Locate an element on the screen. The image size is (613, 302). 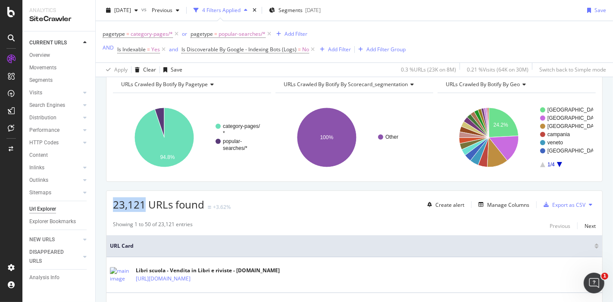
a: Visits is located at coordinates (55, 93).